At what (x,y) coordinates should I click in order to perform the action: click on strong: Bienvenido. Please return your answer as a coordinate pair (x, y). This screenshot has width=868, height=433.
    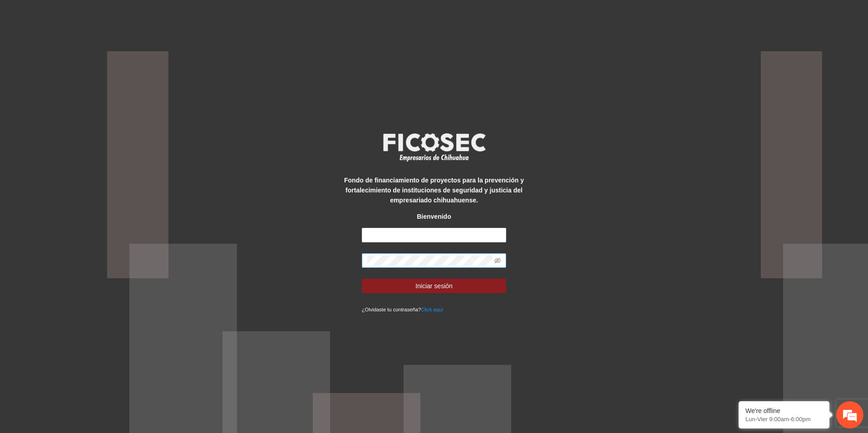
    Looking at the image, I should click on (434, 217).